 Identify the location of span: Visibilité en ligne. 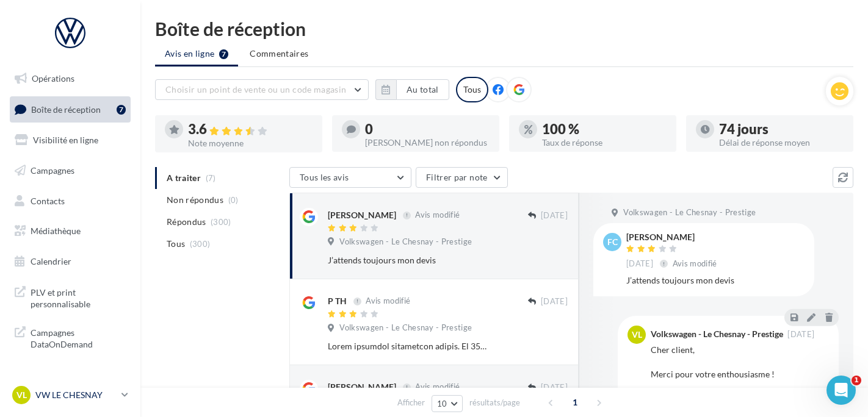
(65, 140).